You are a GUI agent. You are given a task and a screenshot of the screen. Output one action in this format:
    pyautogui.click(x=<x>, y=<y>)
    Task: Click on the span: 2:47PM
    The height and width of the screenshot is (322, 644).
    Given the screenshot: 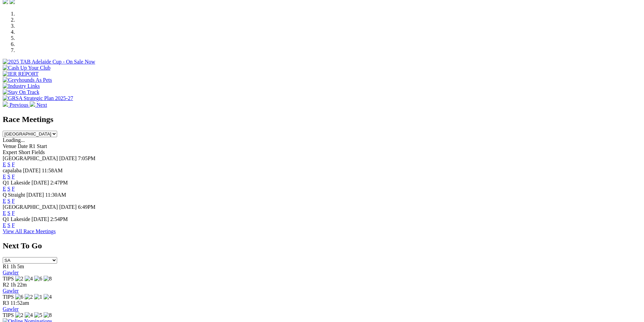 What is the action you would take?
    pyautogui.click(x=59, y=182)
    